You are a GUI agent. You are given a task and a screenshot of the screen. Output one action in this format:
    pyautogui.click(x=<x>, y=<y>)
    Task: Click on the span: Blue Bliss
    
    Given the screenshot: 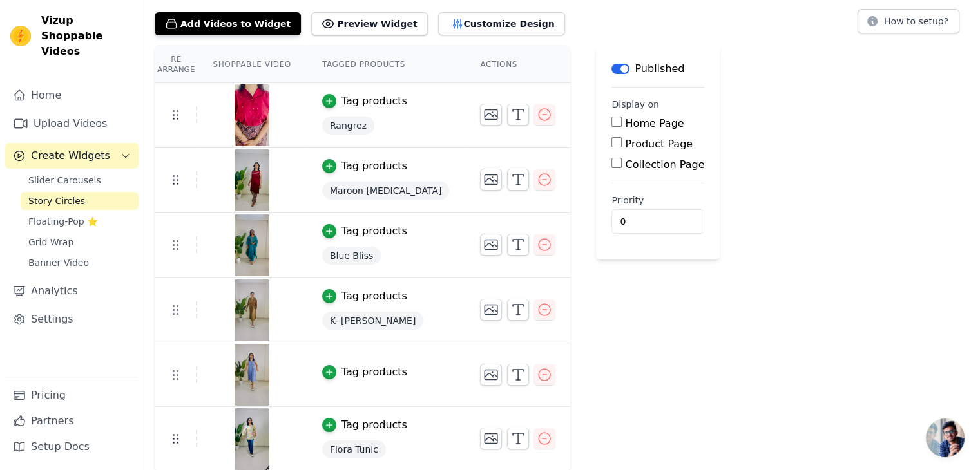 What is the action you would take?
    pyautogui.click(x=351, y=255)
    